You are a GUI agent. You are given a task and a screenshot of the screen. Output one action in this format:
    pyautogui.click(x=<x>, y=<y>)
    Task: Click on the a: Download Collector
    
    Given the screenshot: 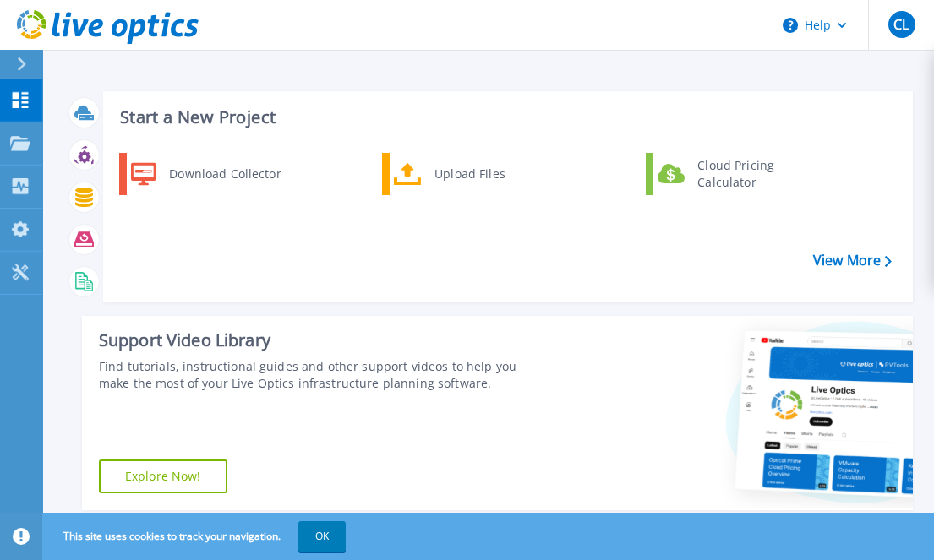 What is the action you would take?
    pyautogui.click(x=205, y=174)
    